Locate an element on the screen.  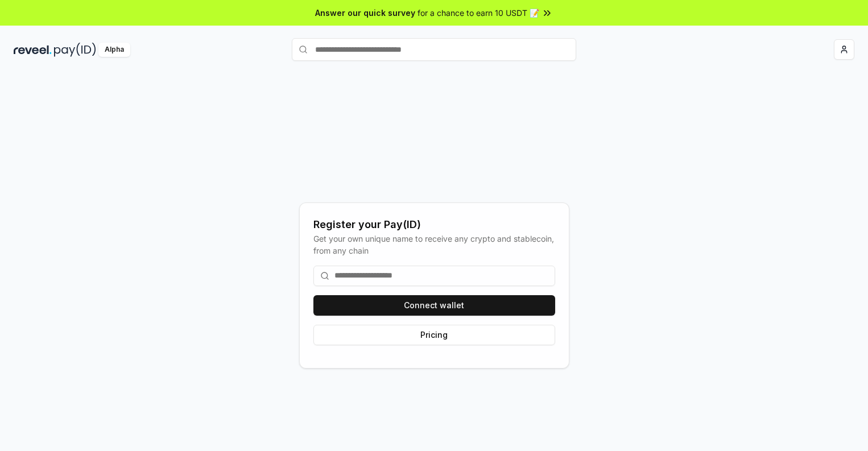
img: pay_id is located at coordinates (75, 49).